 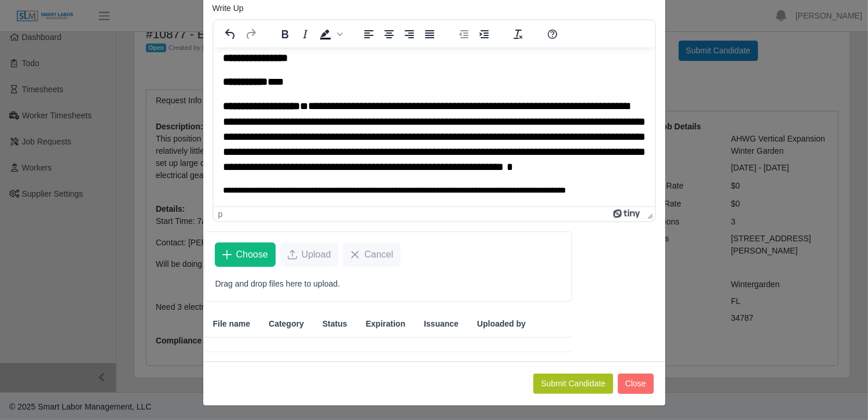 What do you see at coordinates (252, 255) in the screenshot?
I see `span: Choose` at bounding box center [252, 255].